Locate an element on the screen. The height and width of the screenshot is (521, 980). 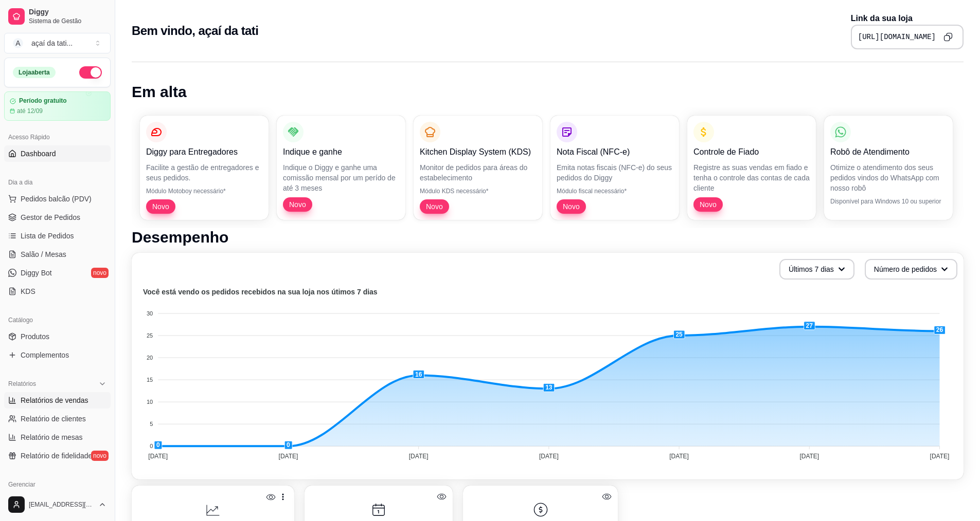
a: Diggy Botnovo is located at coordinates (57, 273).